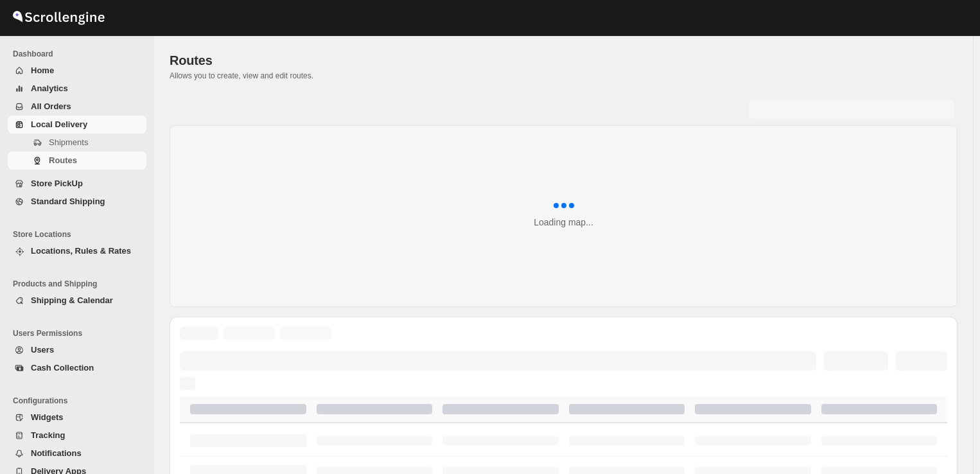  Describe the element at coordinates (563, 222) in the screenshot. I see `div: Loading map...` at that location.